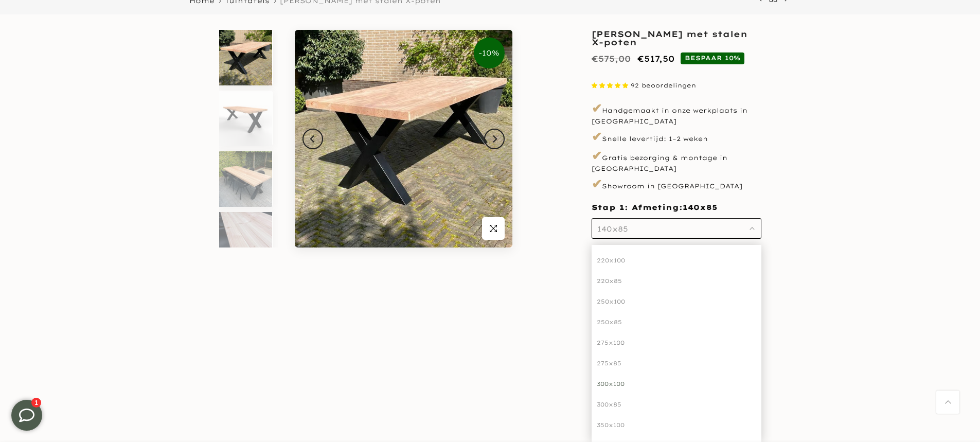 Image resolution: width=980 pixels, height=442 pixels. What do you see at coordinates (677, 260) in the screenshot?
I see `div: 220x100` at bounding box center [677, 260].